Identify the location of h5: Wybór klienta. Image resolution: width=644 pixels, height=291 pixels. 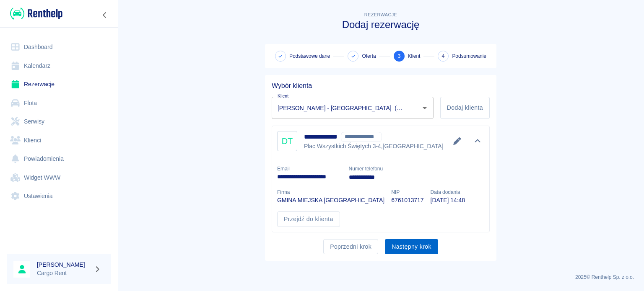
(381, 86).